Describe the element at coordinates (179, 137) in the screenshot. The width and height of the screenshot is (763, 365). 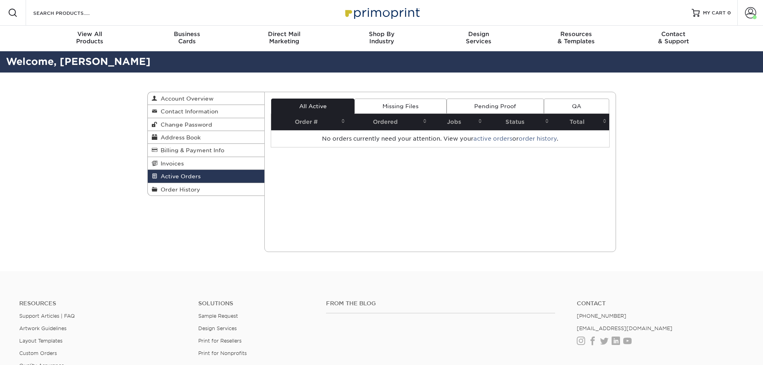
I see `span: Address Book` at that location.